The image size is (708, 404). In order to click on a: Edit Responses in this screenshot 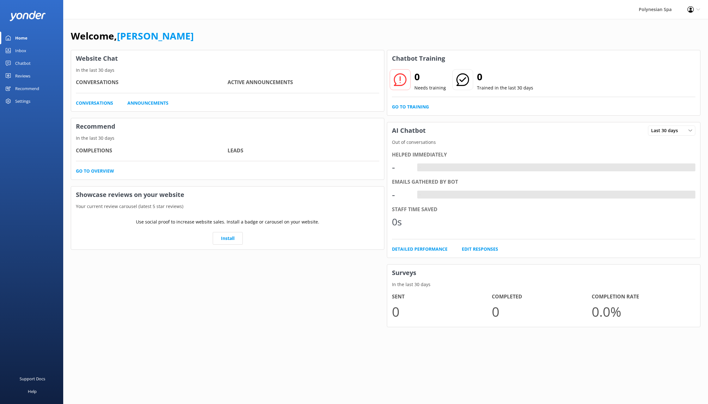, I will do `click(480, 249)`.